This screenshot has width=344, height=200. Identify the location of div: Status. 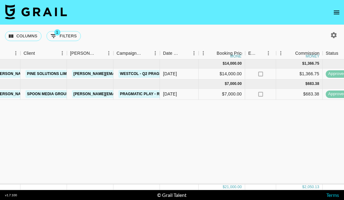
(332, 53).